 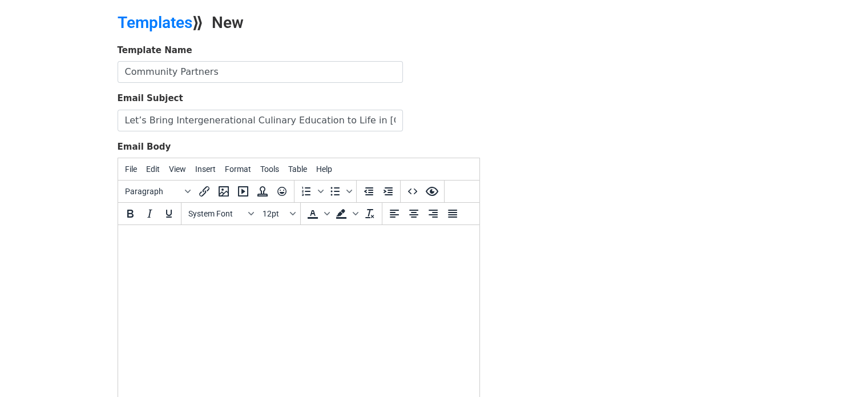 What do you see at coordinates (317, 214) in the screenshot?
I see `div: Text color` at bounding box center [317, 214].